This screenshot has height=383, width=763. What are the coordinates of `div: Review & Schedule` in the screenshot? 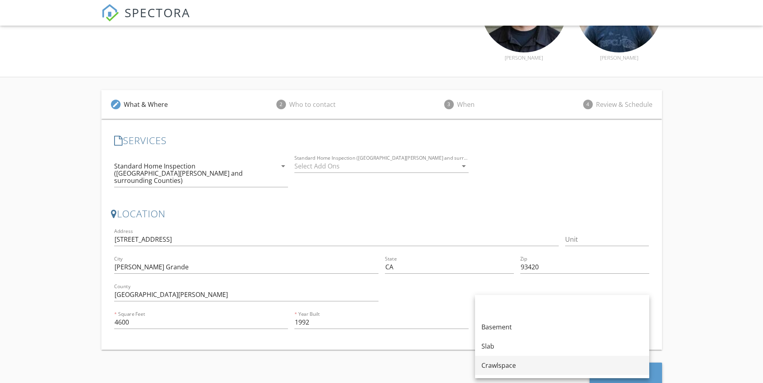 It's located at (624, 105).